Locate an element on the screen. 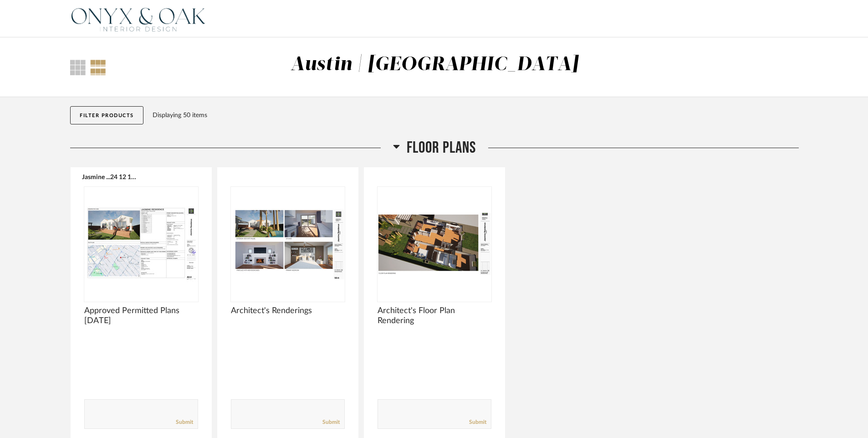 The image size is (868, 438). button: Jasmine ...24 12 18.pdf is located at coordinates (111, 177).